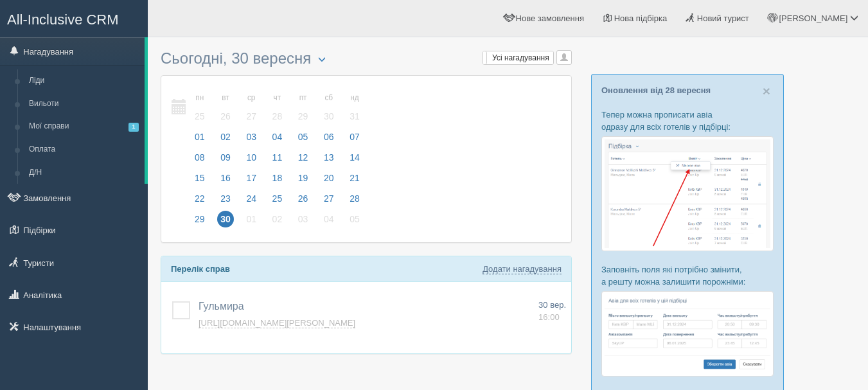  I want to click on h3: Сьогодні, 30 вересня, so click(366, 59).